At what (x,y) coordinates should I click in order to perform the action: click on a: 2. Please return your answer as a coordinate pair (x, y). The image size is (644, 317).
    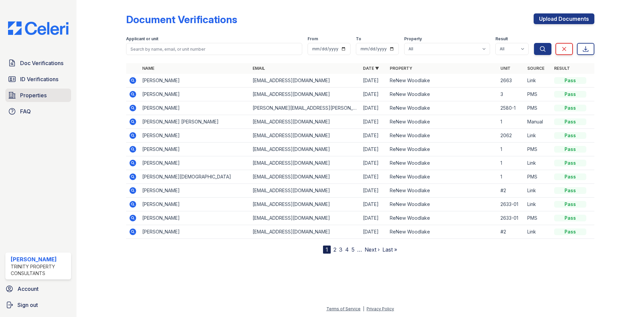
    Looking at the image, I should click on (335, 250).